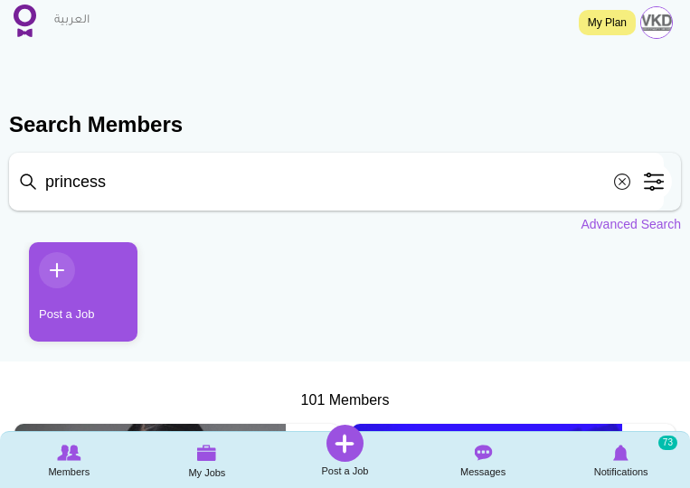  What do you see at coordinates (24, 21) in the screenshot?
I see `img: Home` at bounding box center [24, 21].